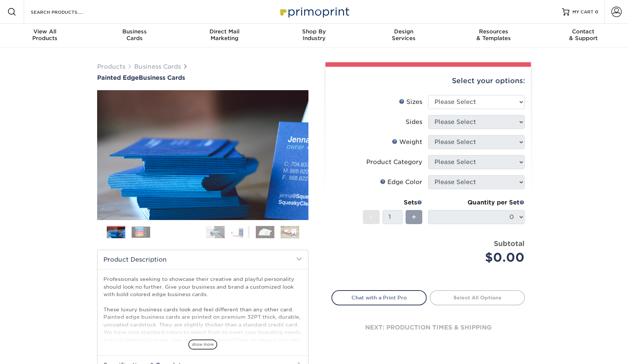 The width and height of the screenshot is (628, 364). I want to click on img: Business Cards 05, so click(215, 231).